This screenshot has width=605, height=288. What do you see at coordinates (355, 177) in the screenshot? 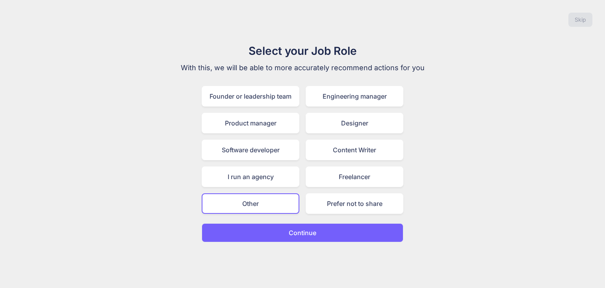
I see `div: Freelancer` at bounding box center [355, 177].